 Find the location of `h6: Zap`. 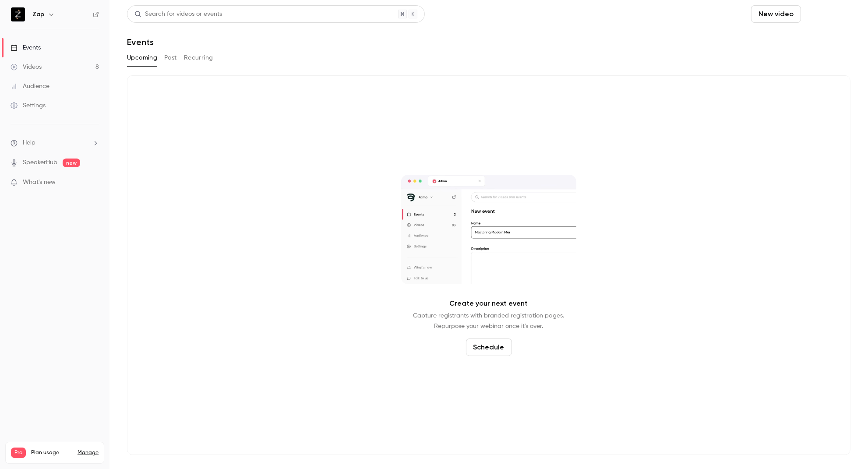

h6: Zap is located at coordinates (38, 15).